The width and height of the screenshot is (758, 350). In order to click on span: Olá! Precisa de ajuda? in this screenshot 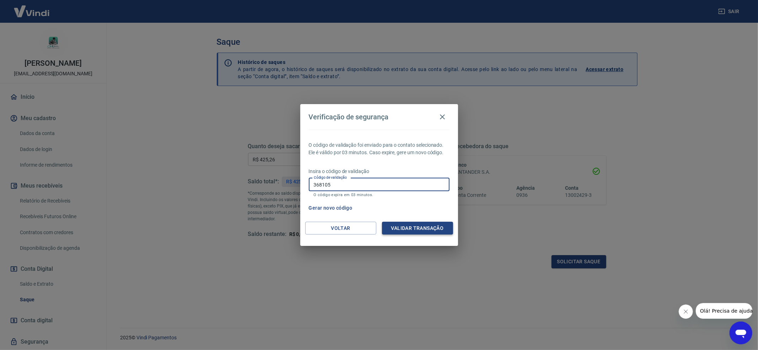, I will do `click(32, 8)`.